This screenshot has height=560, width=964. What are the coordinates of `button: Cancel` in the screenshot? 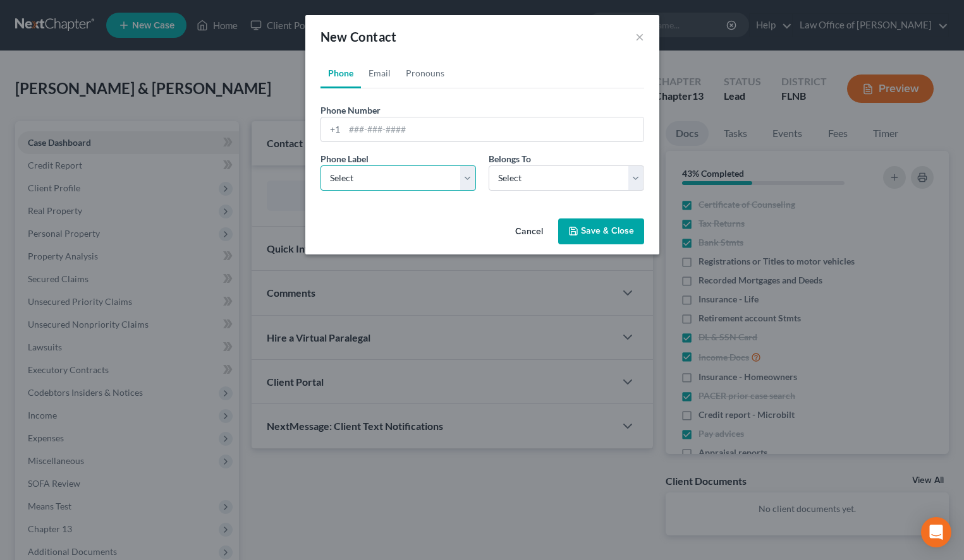 It's located at (529, 233).